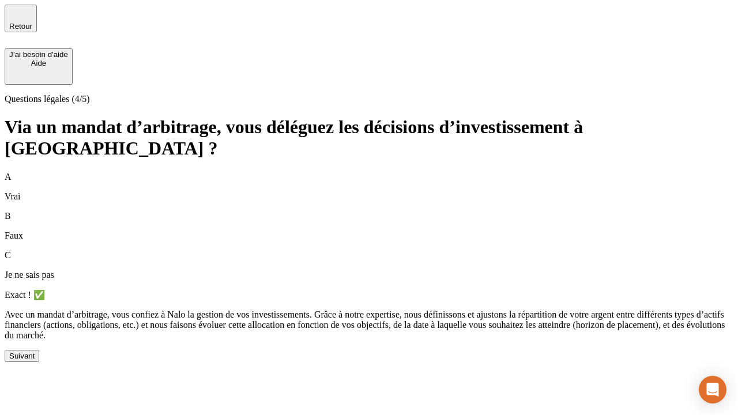 The height and width of the screenshot is (415, 738). Describe the element at coordinates (369, 236) in the screenshot. I see `p: Faux` at that location.